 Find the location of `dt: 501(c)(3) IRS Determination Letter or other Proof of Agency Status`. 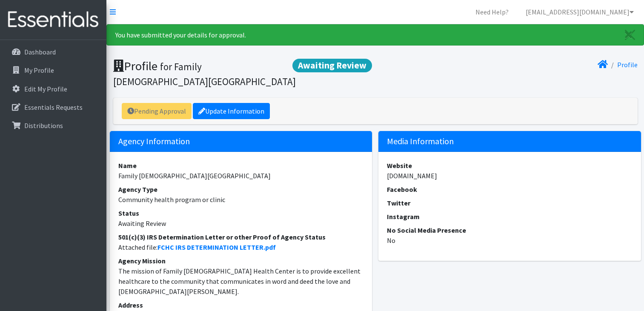

dt: 501(c)(3) IRS Determination Letter or other Proof of Agency Status is located at coordinates (241, 237).